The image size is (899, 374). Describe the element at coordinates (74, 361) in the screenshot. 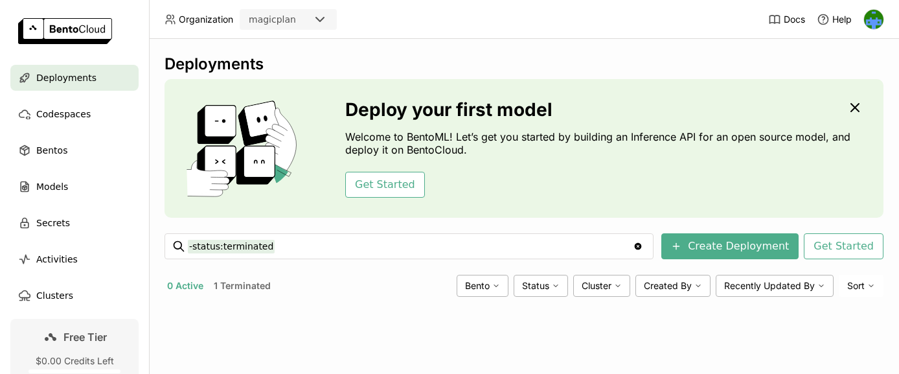

I see `div: $0.00 Credits Left` at that location.